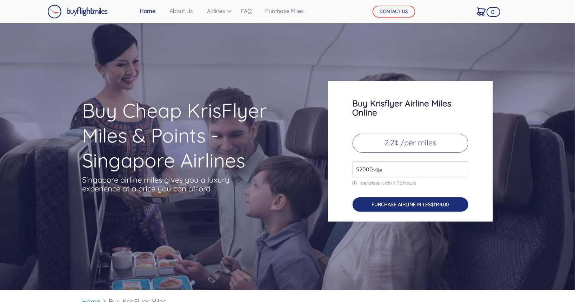 This screenshot has height=302, width=575. What do you see at coordinates (192, 135) in the screenshot?
I see `h1: Buy Cheap KrisFlyer Miles & Points - Singapore Airlines` at bounding box center [192, 135].